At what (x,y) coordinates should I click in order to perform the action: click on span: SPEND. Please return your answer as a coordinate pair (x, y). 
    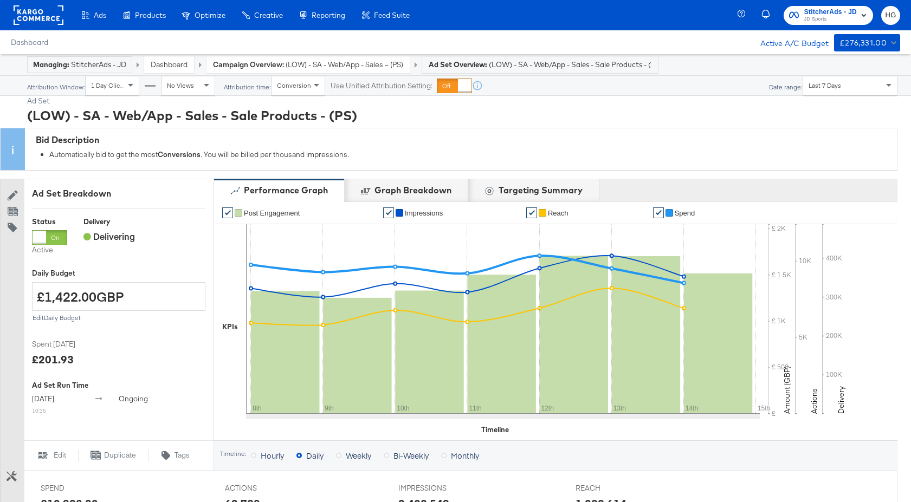
    Looking at the image, I should click on (81, 488).